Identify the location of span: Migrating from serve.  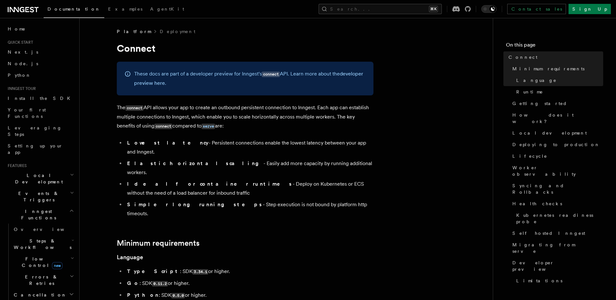
(558, 248).